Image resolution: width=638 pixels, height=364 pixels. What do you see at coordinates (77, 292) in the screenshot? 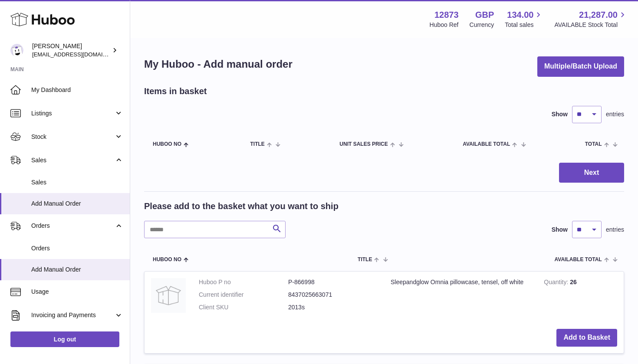
I see `span: Usage` at bounding box center [77, 292].